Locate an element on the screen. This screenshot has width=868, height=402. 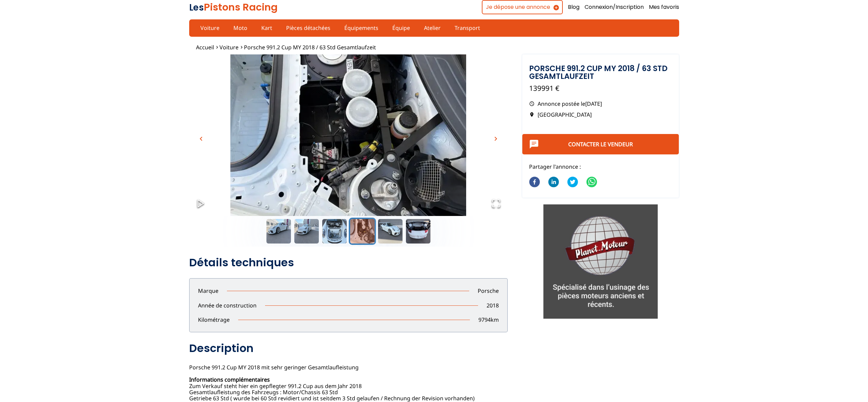
span: chevron_right is located at coordinates (495, 139).